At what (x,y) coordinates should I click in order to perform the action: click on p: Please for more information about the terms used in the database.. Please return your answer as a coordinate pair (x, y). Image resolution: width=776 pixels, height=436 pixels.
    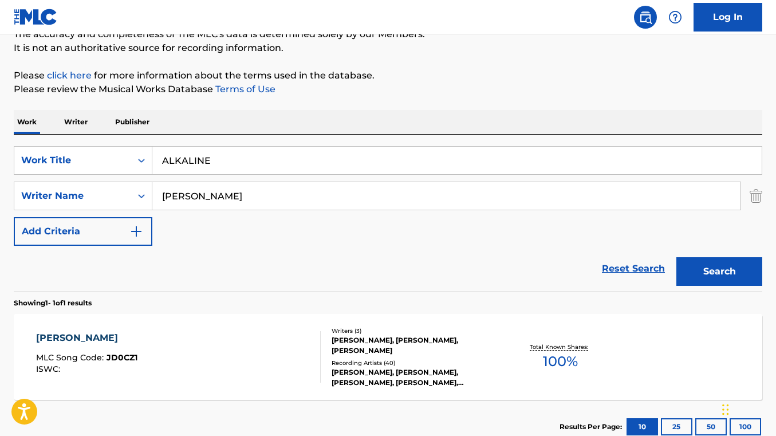
    Looking at the image, I should click on (388, 76).